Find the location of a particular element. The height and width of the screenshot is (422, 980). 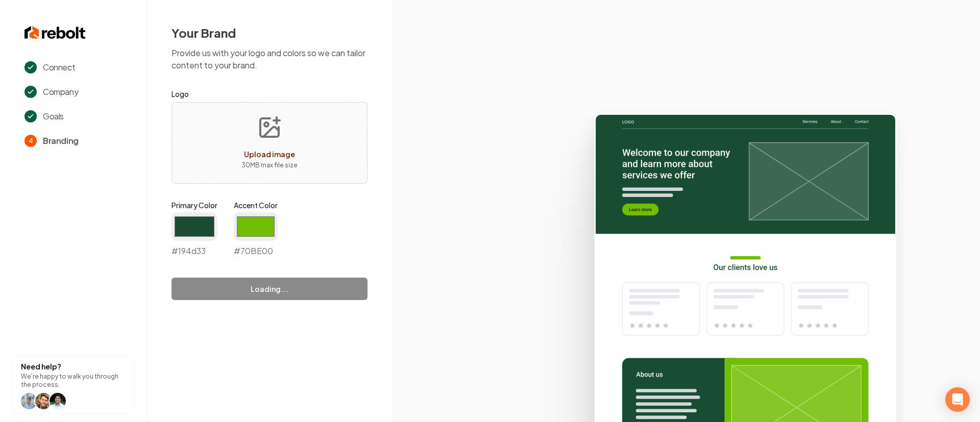

label: Primary Color is located at coordinates (195, 205).